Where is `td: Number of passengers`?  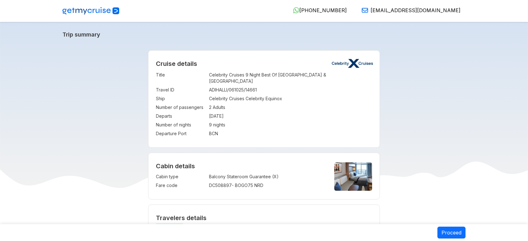
td: Number of passengers is located at coordinates (181, 108).